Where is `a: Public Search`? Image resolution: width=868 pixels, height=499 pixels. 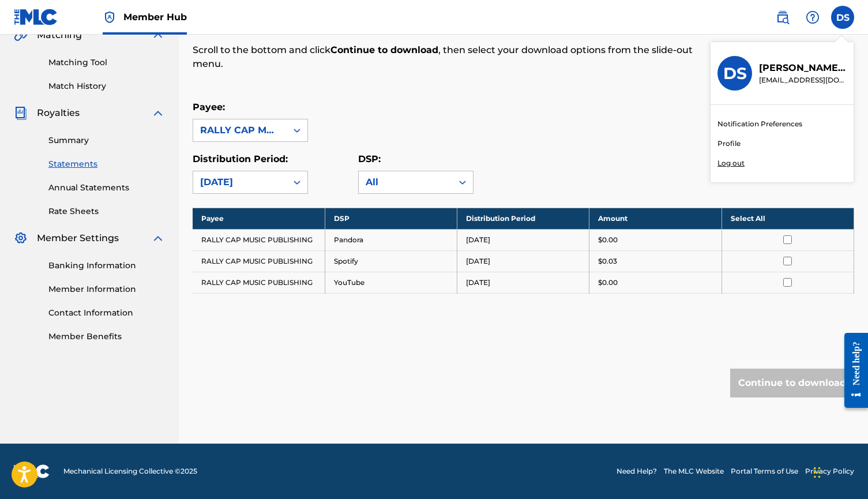
a: Public Search is located at coordinates (783, 17).